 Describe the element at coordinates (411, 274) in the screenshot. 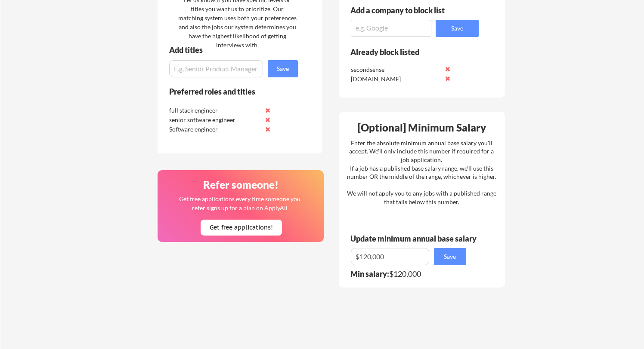

I see `div: $120,000` at that location.